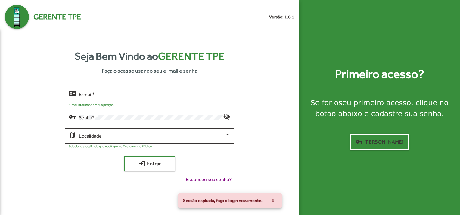 The height and width of the screenshot is (215, 460). Describe the element at coordinates (149, 164) in the screenshot. I see `span: Entrar` at that location.